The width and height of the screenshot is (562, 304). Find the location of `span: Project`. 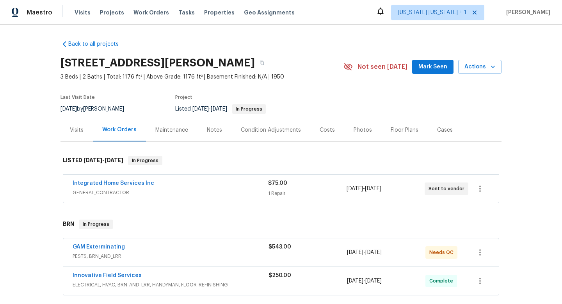

span: Project is located at coordinates (184, 97).